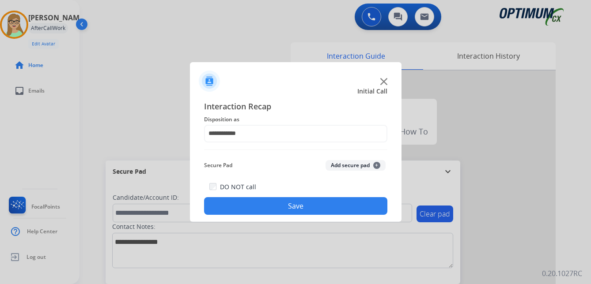 The height and width of the screenshot is (284, 591). What do you see at coordinates (296, 120) in the screenshot?
I see `span: Disposition as` at bounding box center [296, 120].